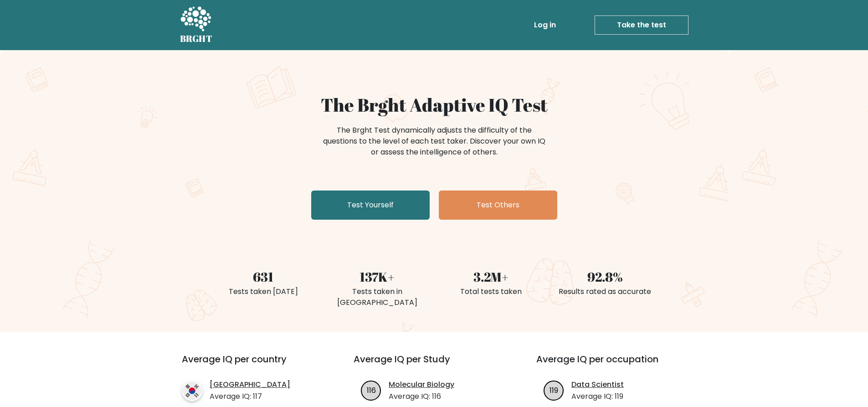  What do you see at coordinates (250, 396) in the screenshot?
I see `p: Average IQ: 117` at bounding box center [250, 396].